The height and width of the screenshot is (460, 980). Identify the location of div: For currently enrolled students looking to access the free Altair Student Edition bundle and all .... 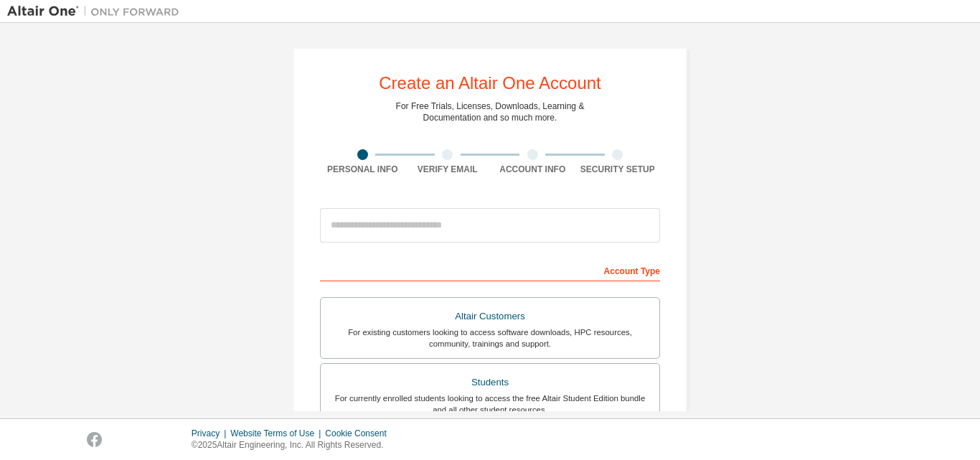
(490, 404).